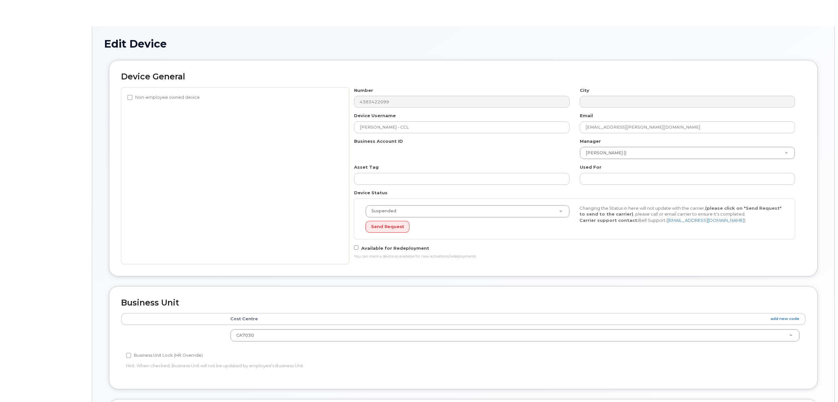 The width and height of the screenshot is (838, 402). What do you see at coordinates (371, 193) in the screenshot?
I see `label: Device Status` at bounding box center [371, 193].